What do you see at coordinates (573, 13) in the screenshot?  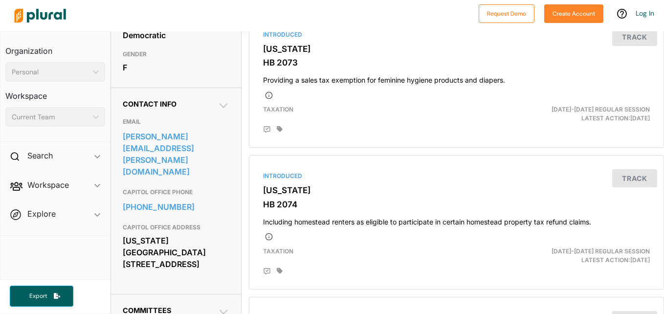 I see `a: Create Account` at bounding box center [573, 13].